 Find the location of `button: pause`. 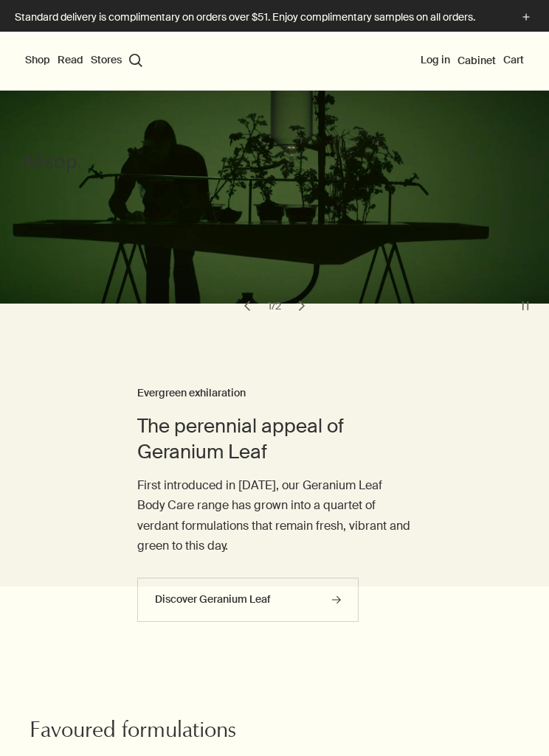

button: pause is located at coordinates (525, 306).